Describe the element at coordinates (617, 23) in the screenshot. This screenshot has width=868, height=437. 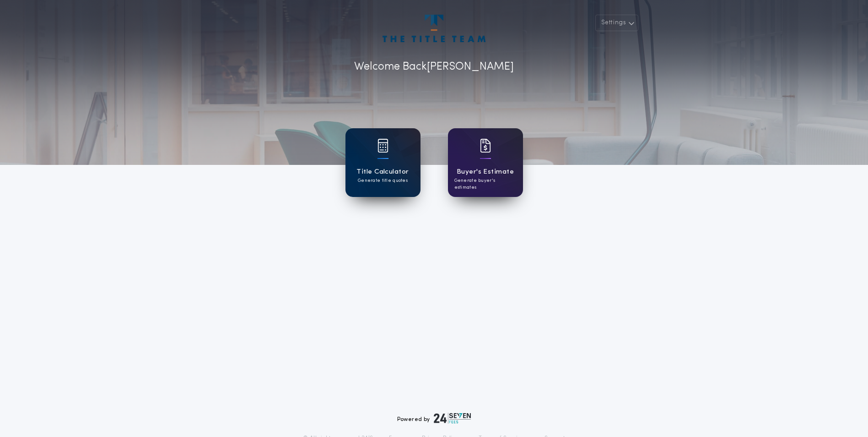
I see `button: Settings` at that location.